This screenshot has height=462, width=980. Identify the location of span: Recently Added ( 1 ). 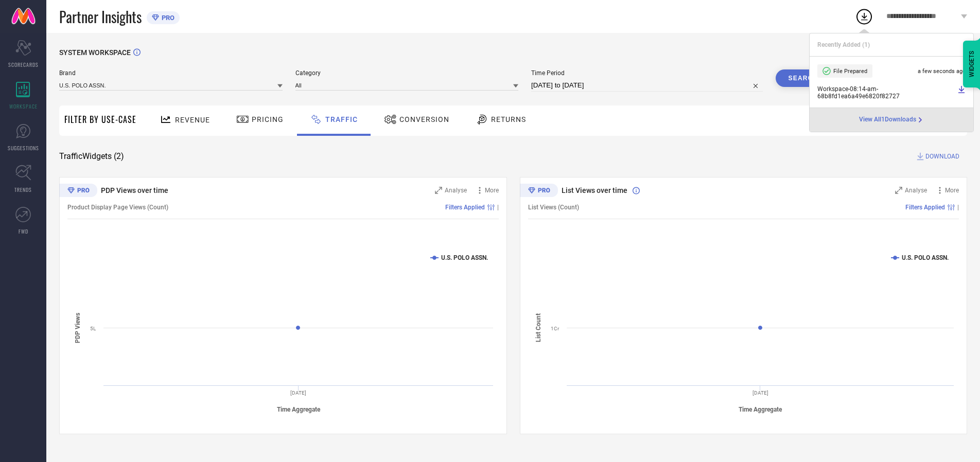
(843, 45).